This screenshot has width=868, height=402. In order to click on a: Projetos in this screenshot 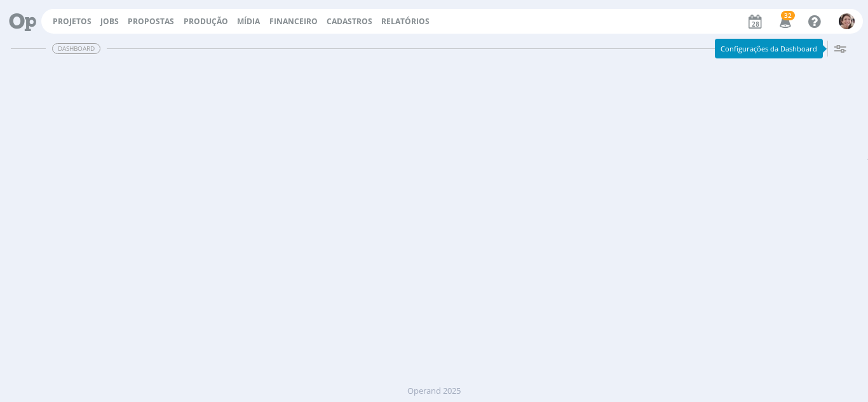, I will do `click(72, 21)`.